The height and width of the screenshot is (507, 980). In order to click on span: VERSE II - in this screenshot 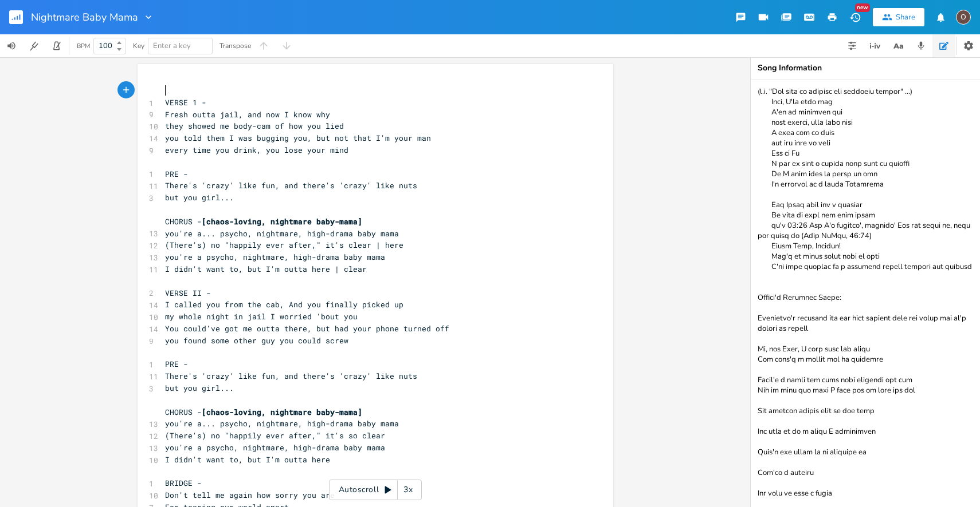, I will do `click(188, 293)`.